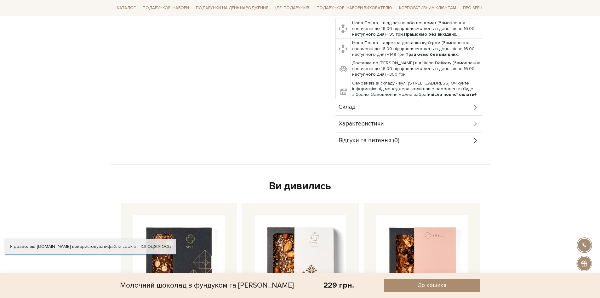  I want to click on a: Каталог, so click(126, 8).